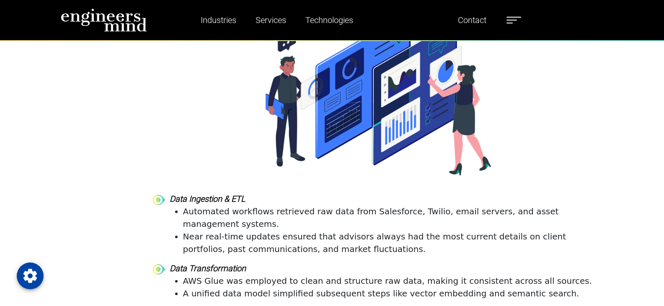 The image size is (664, 306). What do you see at coordinates (218, 20) in the screenshot?
I see `a: Industries` at bounding box center [218, 20].